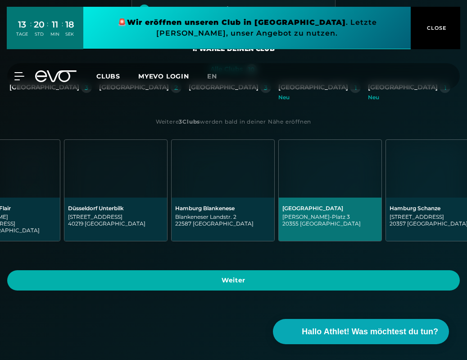 The height and width of the screenshot is (360, 467). I want to click on span: Weiter, so click(233, 280).